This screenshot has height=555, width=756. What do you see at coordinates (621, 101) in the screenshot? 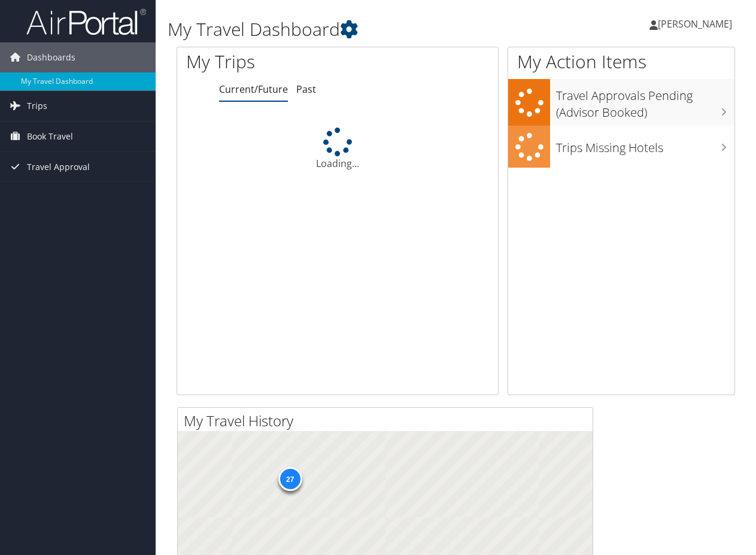
I see `a: Travel Approvals Pending (Advisor Booked)` at bounding box center [621, 101].